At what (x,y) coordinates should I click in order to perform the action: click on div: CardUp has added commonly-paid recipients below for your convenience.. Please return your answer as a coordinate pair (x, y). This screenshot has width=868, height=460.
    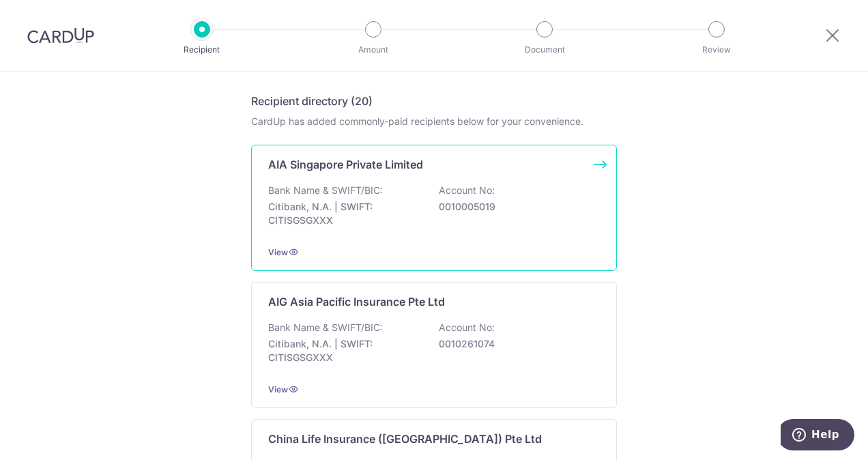
    Looking at the image, I should click on (434, 121).